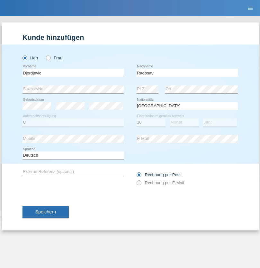 The image size is (260, 268). I want to click on i: menu, so click(250, 8).